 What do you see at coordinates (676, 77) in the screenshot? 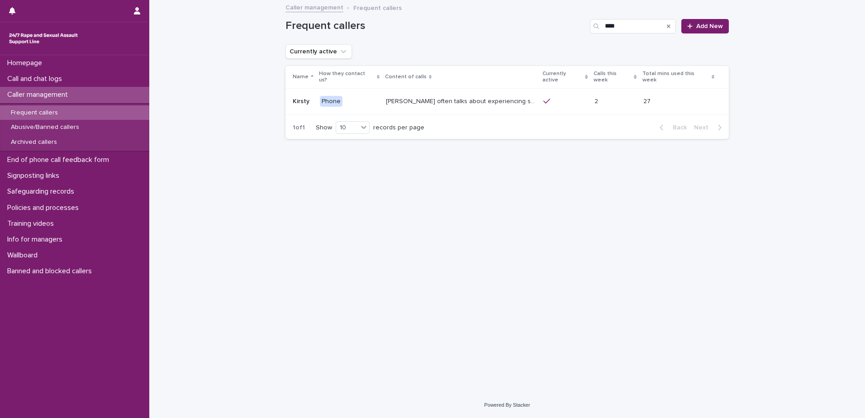
I see `p: Total mins used this week` at bounding box center [676, 77].